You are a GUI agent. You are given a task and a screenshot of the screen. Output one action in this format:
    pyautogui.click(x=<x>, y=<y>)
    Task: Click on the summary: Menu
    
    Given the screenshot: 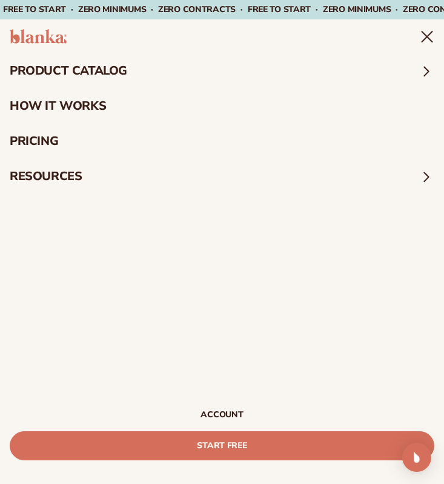 What is the action you would take?
    pyautogui.click(x=427, y=36)
    